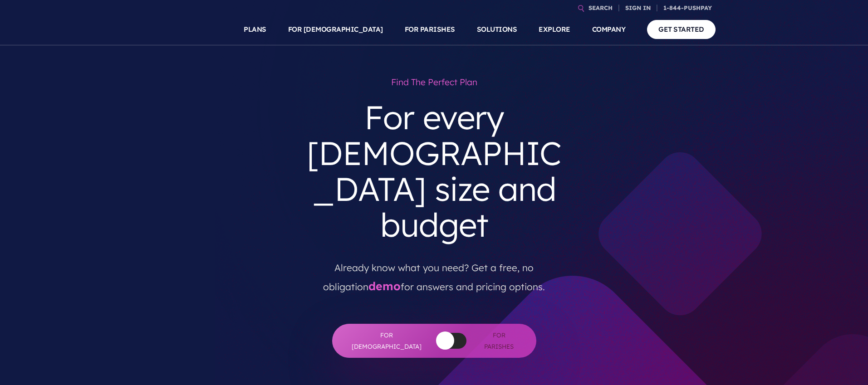  What do you see at coordinates (497, 30) in the screenshot?
I see `a: SOLUTIONS` at bounding box center [497, 30].